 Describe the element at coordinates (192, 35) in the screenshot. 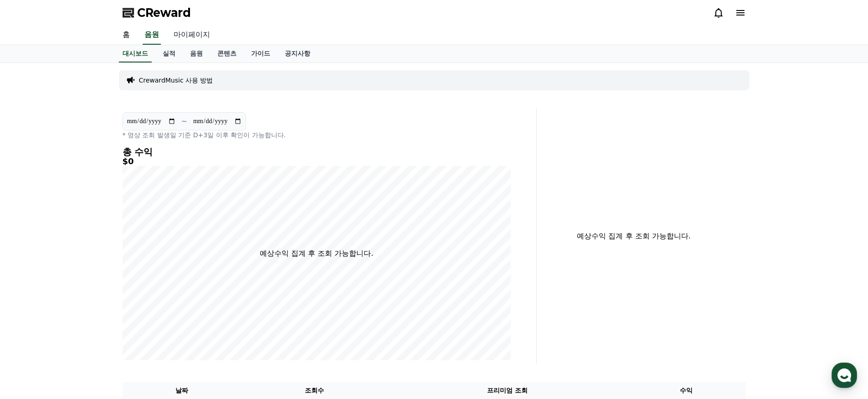

I see `a: 마이페이지` at that location.